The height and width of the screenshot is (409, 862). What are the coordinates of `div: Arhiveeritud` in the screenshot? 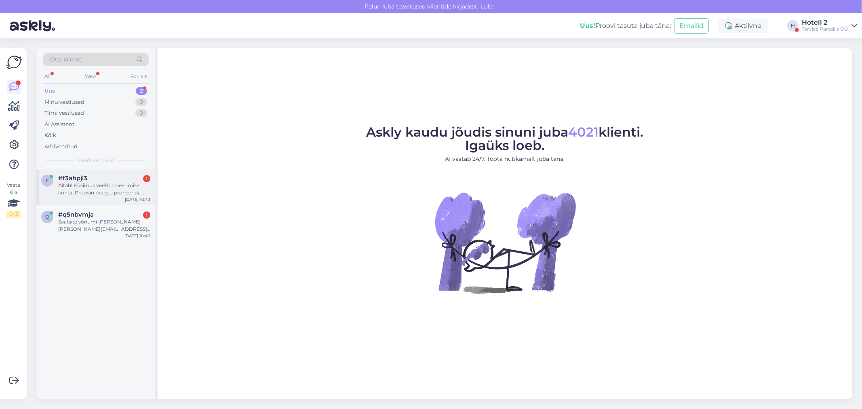 It's located at (61, 147).